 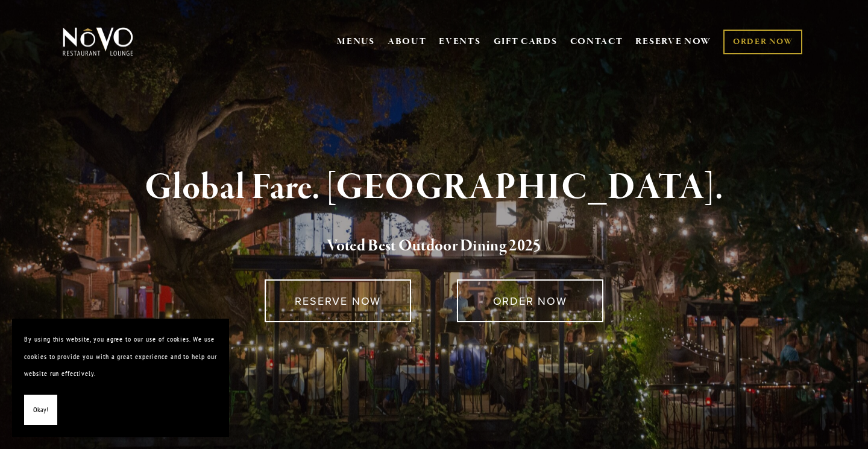 I want to click on span: Okay!, so click(x=41, y=410).